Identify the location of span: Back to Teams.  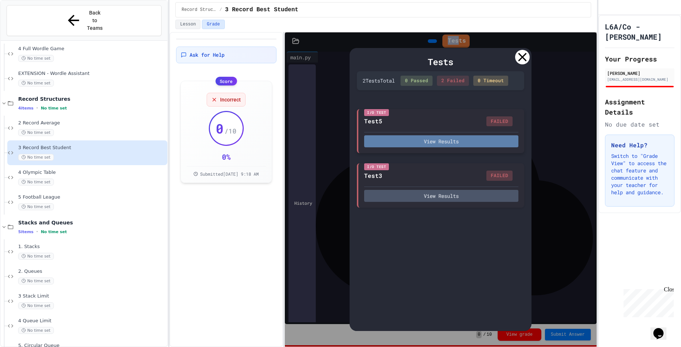
(95, 20).